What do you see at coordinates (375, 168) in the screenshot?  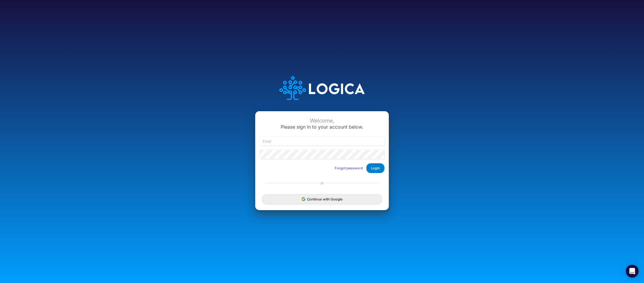 I see `button: Login` at bounding box center [375, 168].